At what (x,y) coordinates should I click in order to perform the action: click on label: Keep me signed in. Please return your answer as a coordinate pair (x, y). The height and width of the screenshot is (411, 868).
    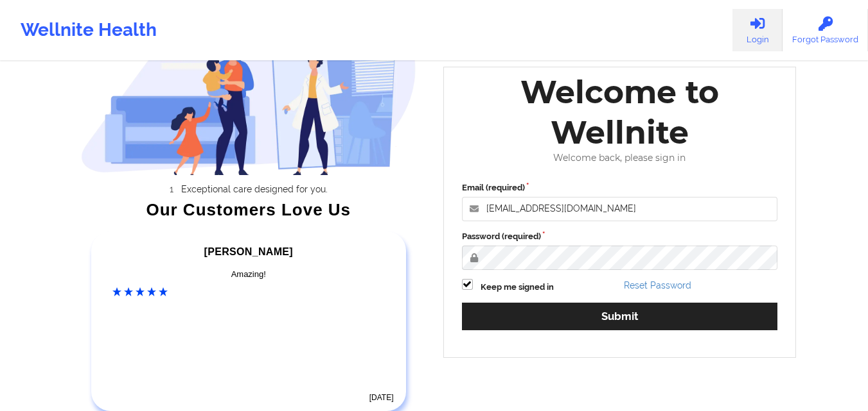
    Looking at the image, I should click on (517, 287).